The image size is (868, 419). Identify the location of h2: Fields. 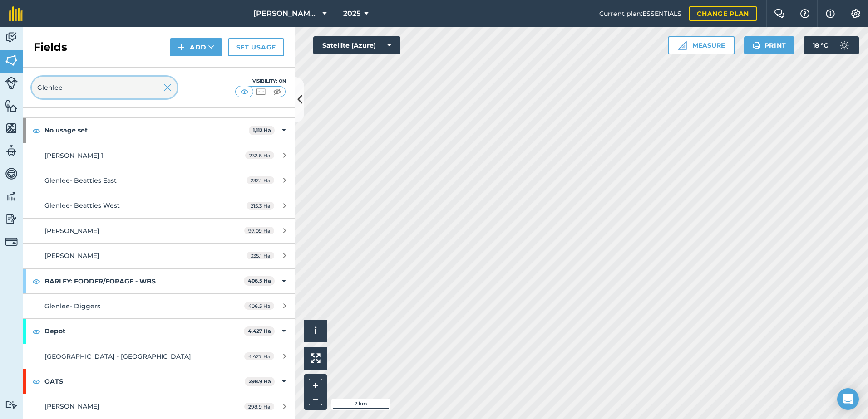
(50, 48).